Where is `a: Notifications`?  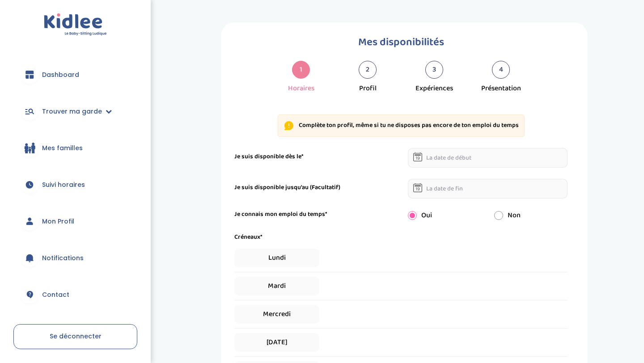
a: Notifications is located at coordinates (75, 258).